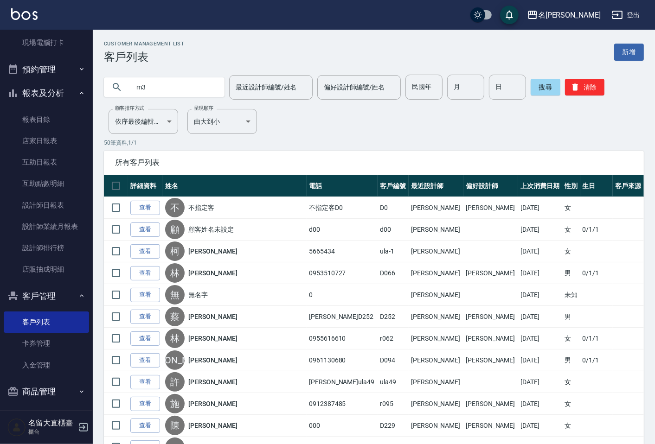  Describe the element at coordinates (175, 295) in the screenshot. I see `div: 無` at that location.